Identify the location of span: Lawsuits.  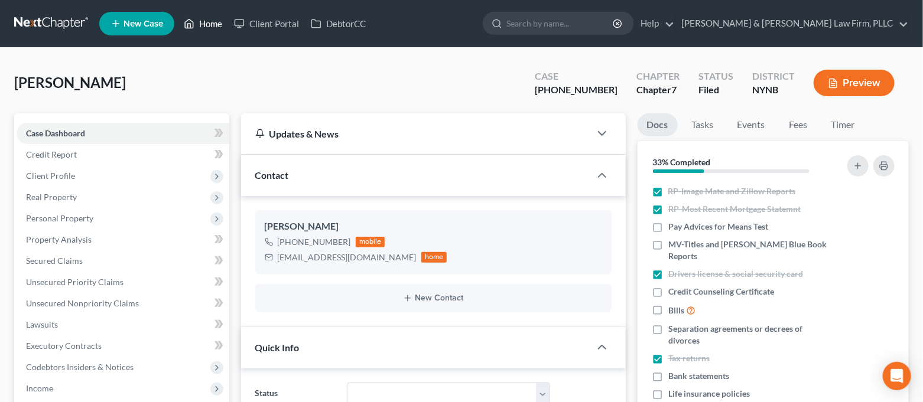
(42, 324).